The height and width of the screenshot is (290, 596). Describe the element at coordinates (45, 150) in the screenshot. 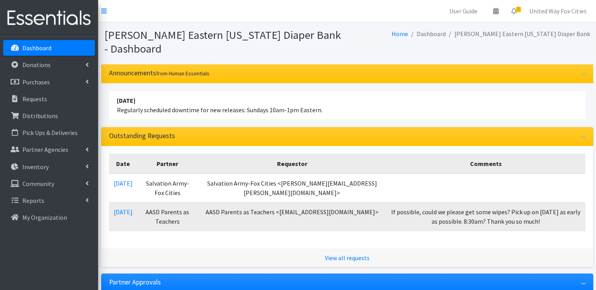

I see `p: Partner Agencies` at that location.